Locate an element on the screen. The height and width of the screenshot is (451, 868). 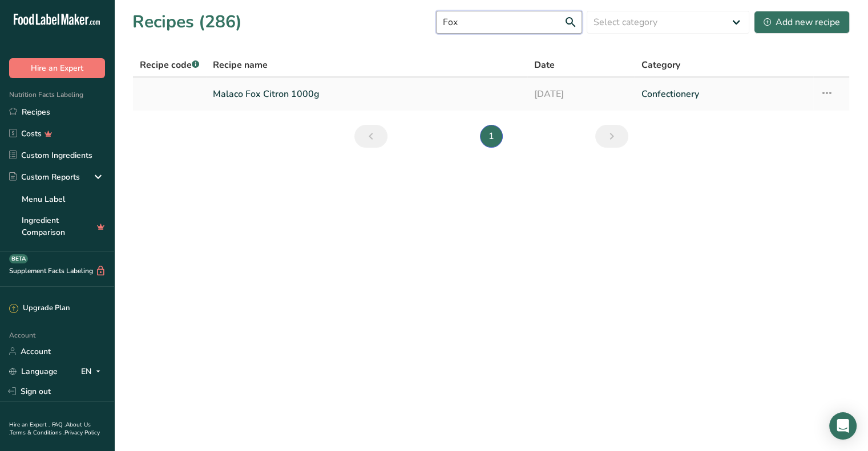
div: Upgrade Plan is located at coordinates (39, 309).